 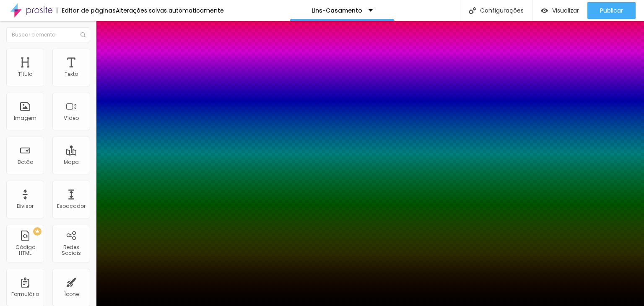 What do you see at coordinates (170, 11) in the screenshot?
I see `font: Alterações salvas automaticamente` at bounding box center [170, 11].